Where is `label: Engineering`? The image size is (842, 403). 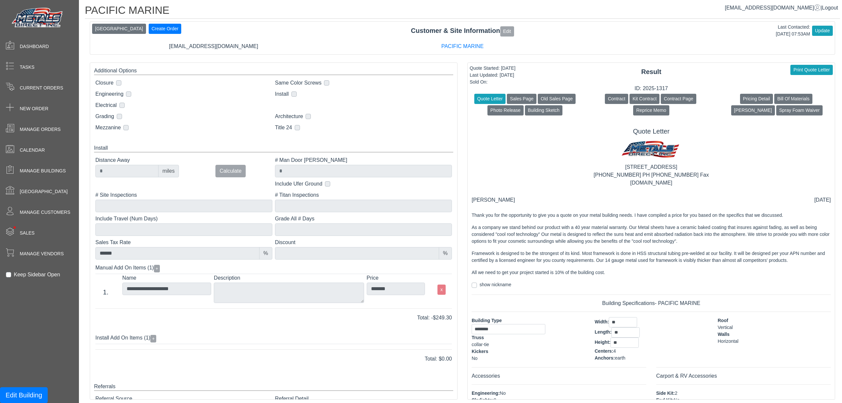
label: Engineering is located at coordinates (109, 94).